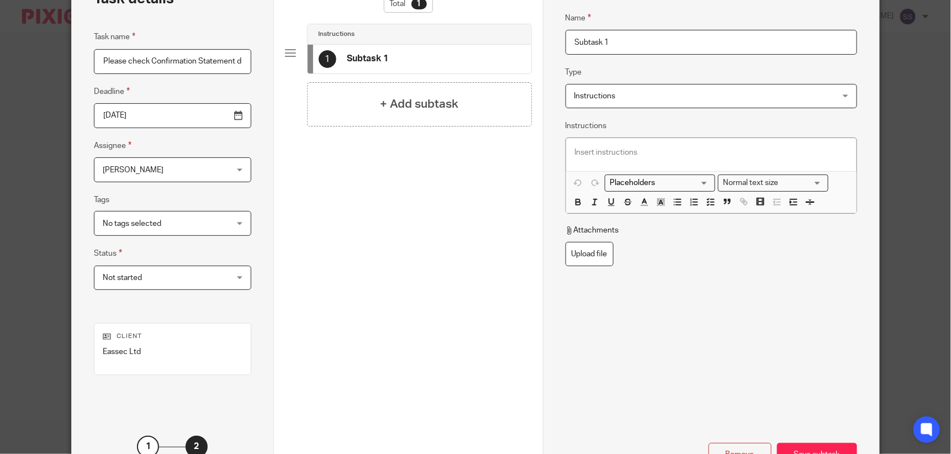 The width and height of the screenshot is (951, 454). Describe the element at coordinates (586, 126) in the screenshot. I see `label: Instructions` at that location.